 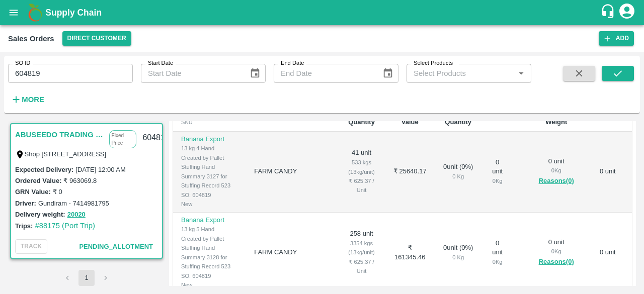 I want to click on button: open drawer, so click(x=14, y=13).